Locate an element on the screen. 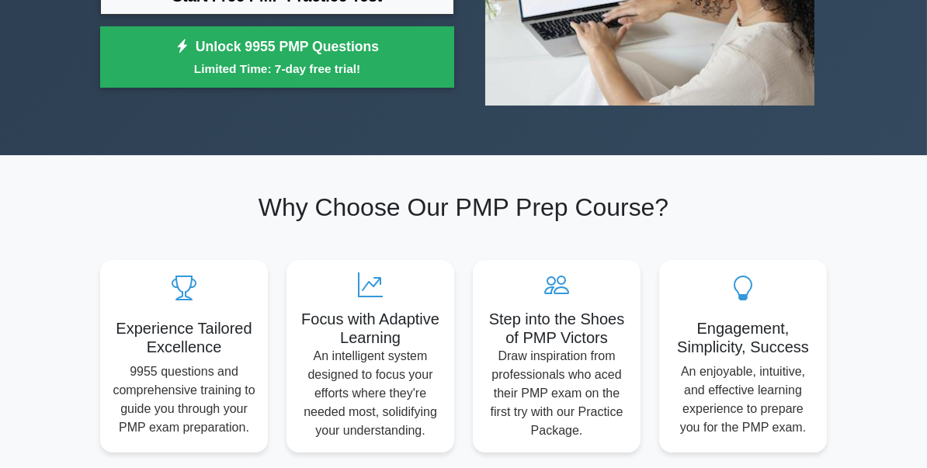 The height and width of the screenshot is (468, 927). small: Limited Time: 7-day free trial! is located at coordinates (277, 68).